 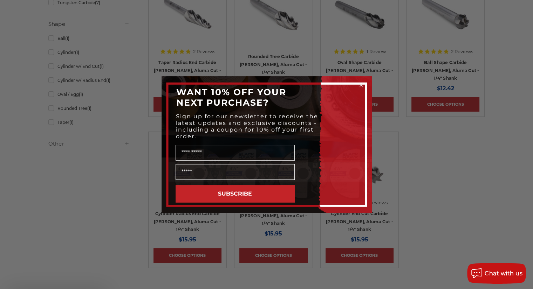 What do you see at coordinates (247, 126) in the screenshot?
I see `span: Sign up for our newsletter to receive the latest updates and exclusive discounts - including a co...` at bounding box center [247, 126].